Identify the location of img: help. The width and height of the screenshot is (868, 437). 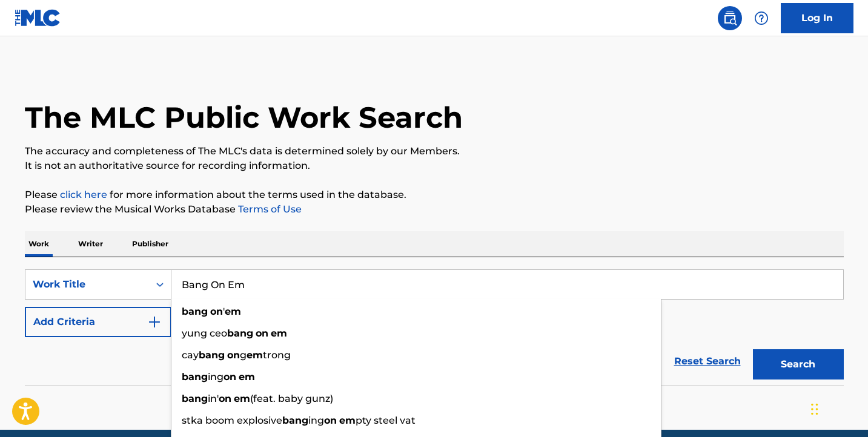
(761, 18).